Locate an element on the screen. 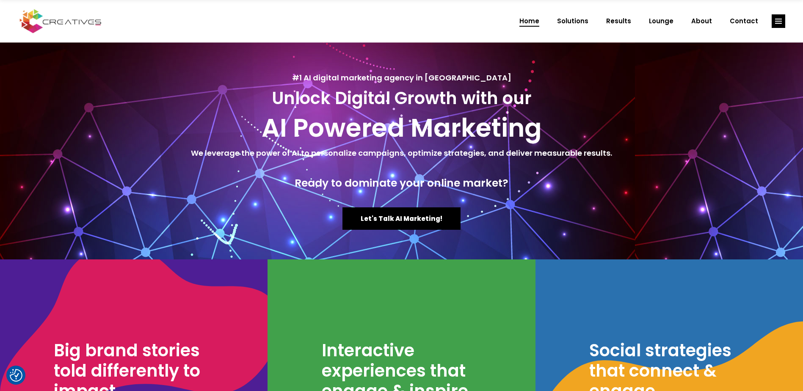 The height and width of the screenshot is (391, 803). a: Let's Talk AI Marketing! is located at coordinates (401, 219).